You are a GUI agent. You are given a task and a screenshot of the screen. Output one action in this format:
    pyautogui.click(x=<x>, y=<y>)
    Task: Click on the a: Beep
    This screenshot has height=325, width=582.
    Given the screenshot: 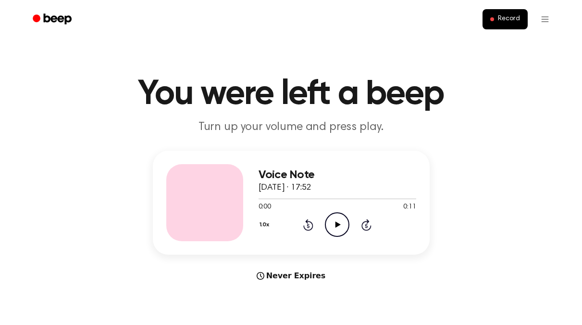 What is the action you would take?
    pyautogui.click(x=53, y=19)
    